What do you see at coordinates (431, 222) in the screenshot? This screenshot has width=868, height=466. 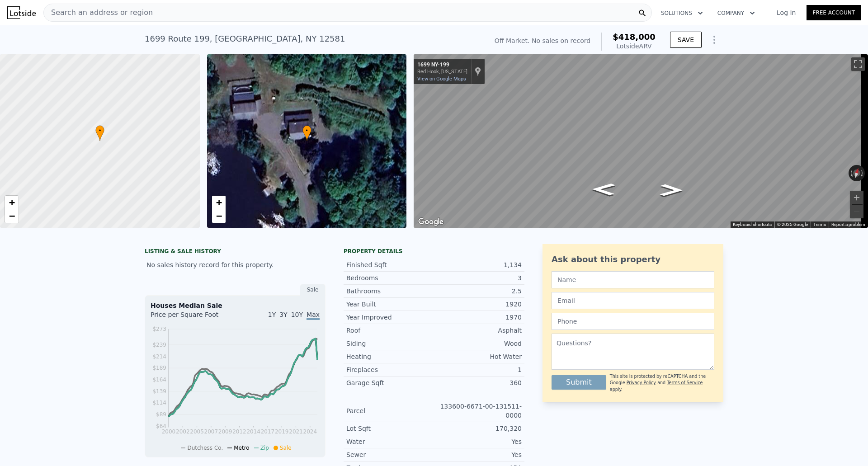 I see `img: Google` at bounding box center [431, 222].